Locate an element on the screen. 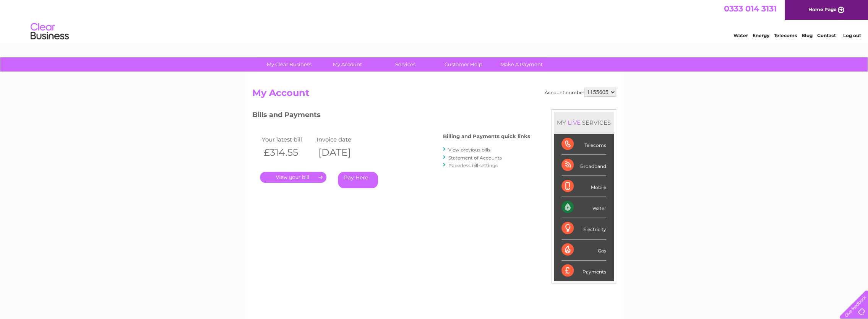  div: MY SERVICES is located at coordinates (584, 123).